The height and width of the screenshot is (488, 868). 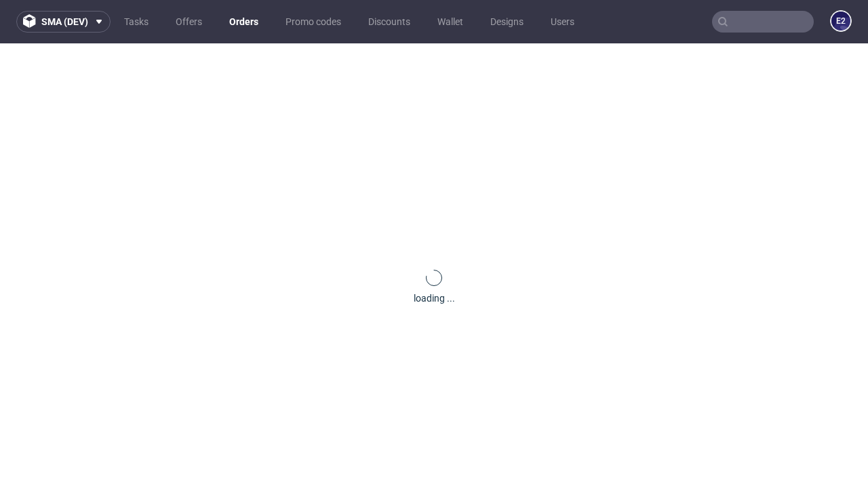 What do you see at coordinates (390, 21) in the screenshot?
I see `a: Discounts` at bounding box center [390, 21].